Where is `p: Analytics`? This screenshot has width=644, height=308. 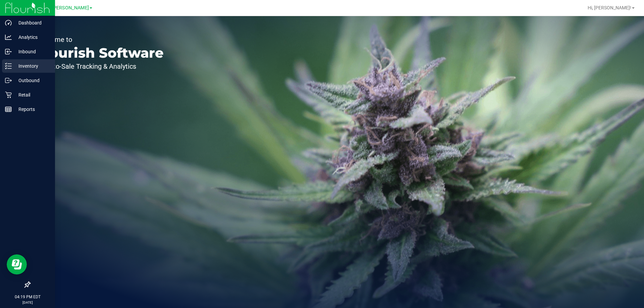 p: Analytics is located at coordinates (32, 37).